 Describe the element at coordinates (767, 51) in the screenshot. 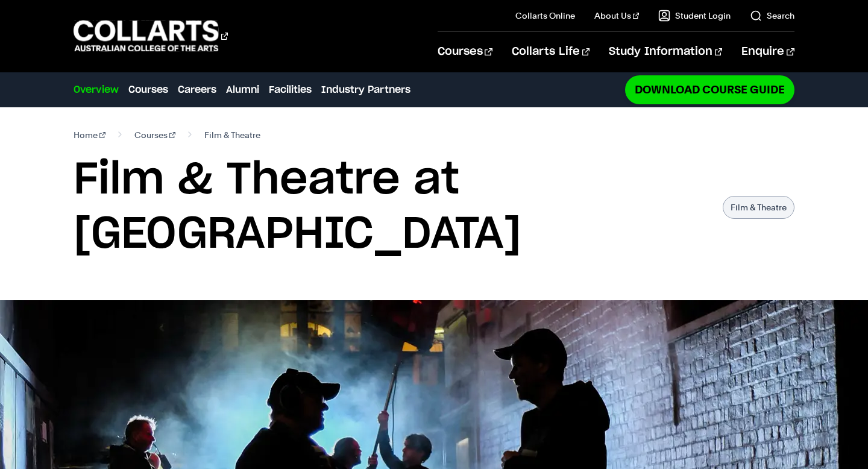

I see `a: Enquire` at that location.